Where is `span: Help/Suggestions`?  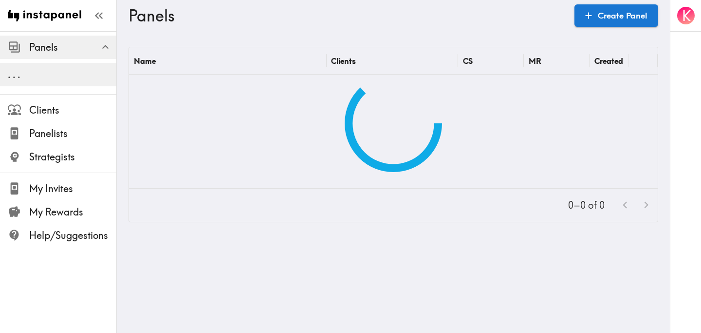
span: Help/Suggestions is located at coordinates (73, 235).